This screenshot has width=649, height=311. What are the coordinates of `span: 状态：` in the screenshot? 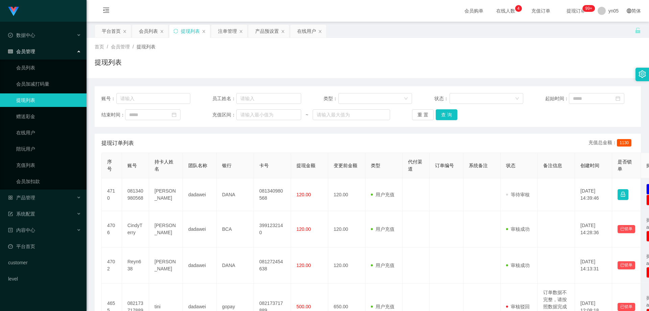 It's located at (442, 98).